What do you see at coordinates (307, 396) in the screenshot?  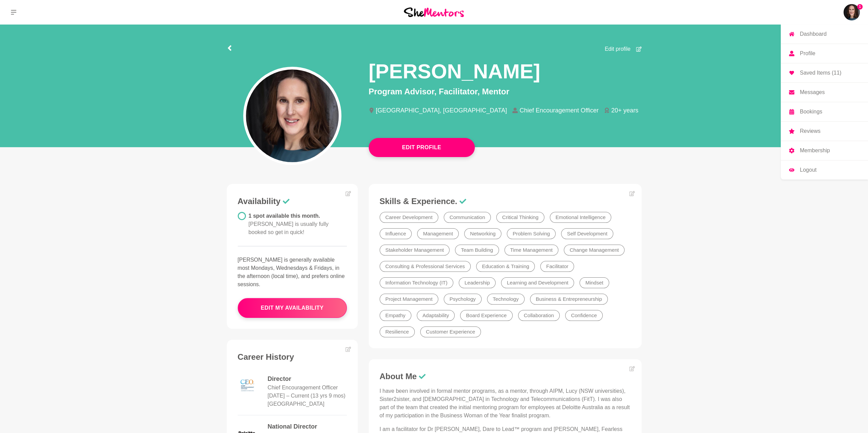 I see `dd: February 2012 – Current (13 yrs 9 mos)` at bounding box center [307, 396].